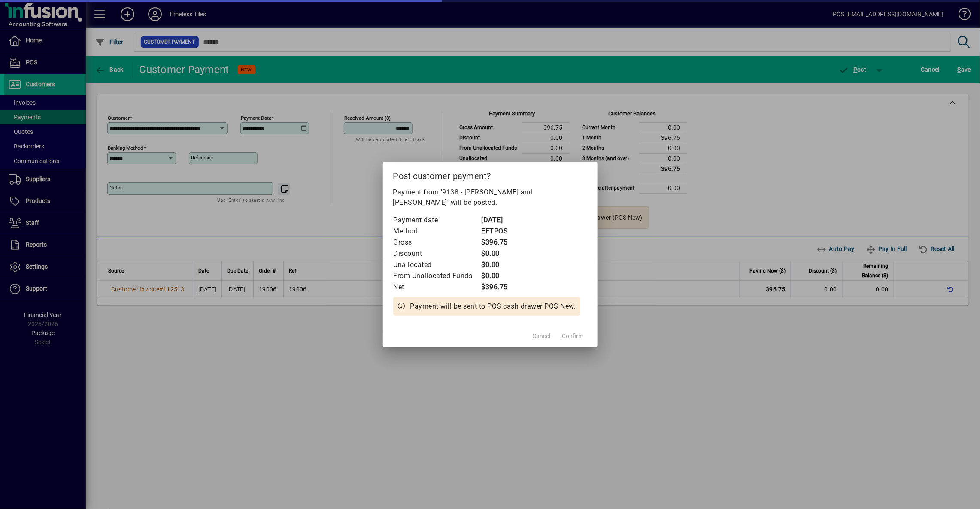 The image size is (980, 509). I want to click on td: Gross, so click(437, 242).